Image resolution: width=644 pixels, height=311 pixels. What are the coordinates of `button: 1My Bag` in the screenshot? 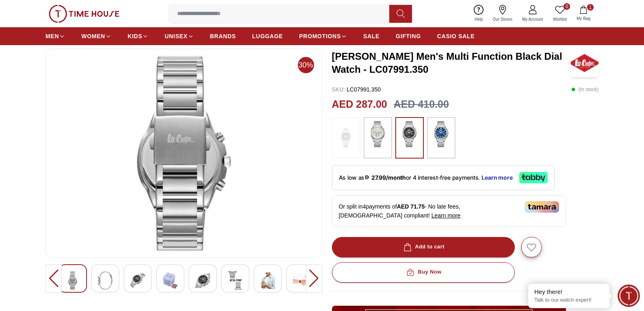 It's located at (584, 13).